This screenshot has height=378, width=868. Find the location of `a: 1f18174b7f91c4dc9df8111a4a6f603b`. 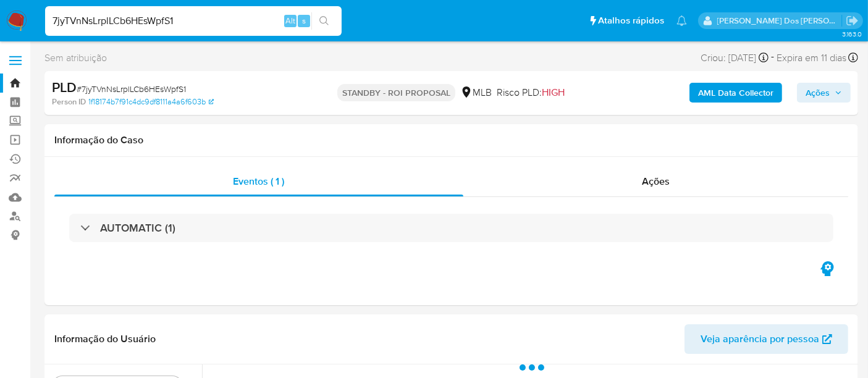

a: 1f18174b7f91c4dc9df8111a4a6f603b is located at coordinates (151, 102).